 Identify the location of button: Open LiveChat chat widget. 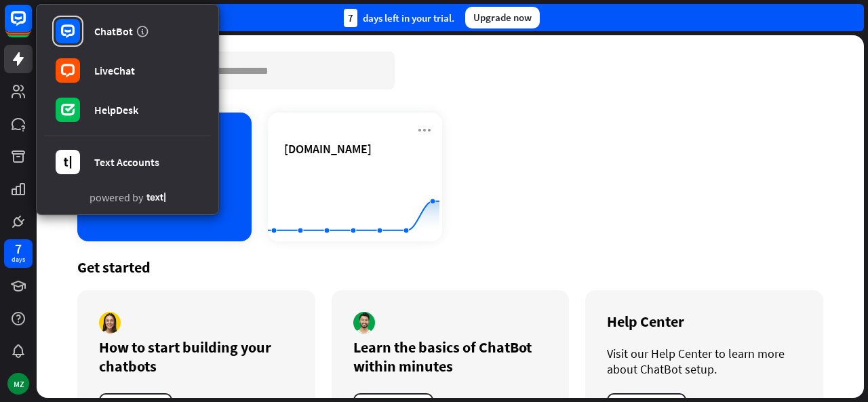
(31, 26).